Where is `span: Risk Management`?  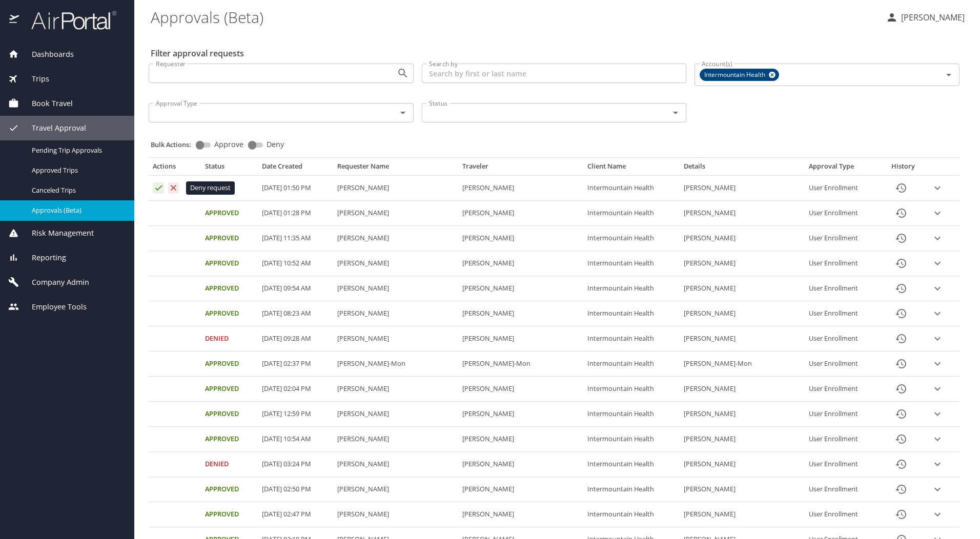
span: Risk Management is located at coordinates (57, 233).